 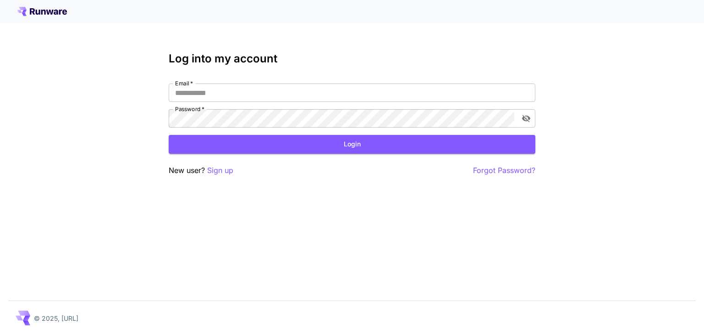 I want to click on label: Email, so click(x=184, y=83).